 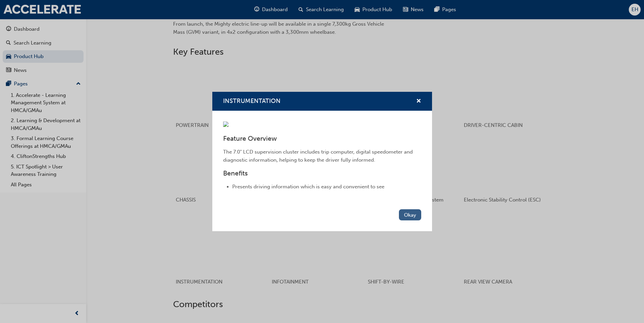 What do you see at coordinates (410, 215) in the screenshot?
I see `button: Okay` at bounding box center [410, 215].